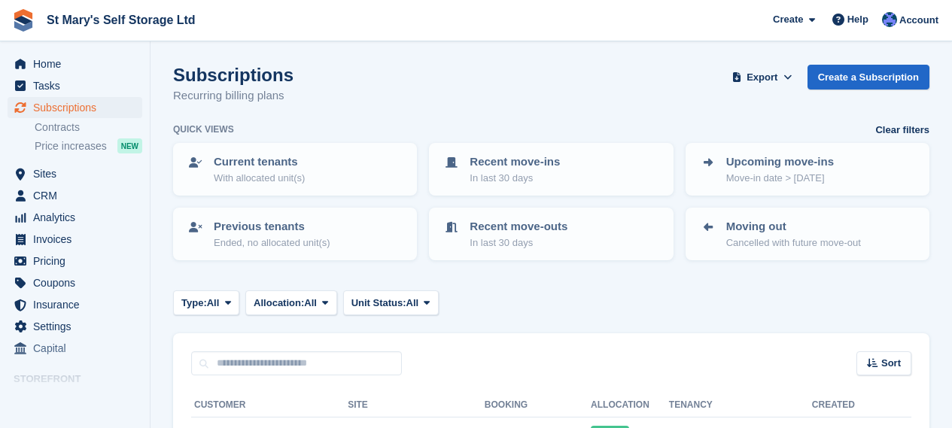 The image size is (952, 428). What do you see at coordinates (295, 169) in the screenshot?
I see `a: Current tenants With allocated unit(s)` at bounding box center [295, 169].